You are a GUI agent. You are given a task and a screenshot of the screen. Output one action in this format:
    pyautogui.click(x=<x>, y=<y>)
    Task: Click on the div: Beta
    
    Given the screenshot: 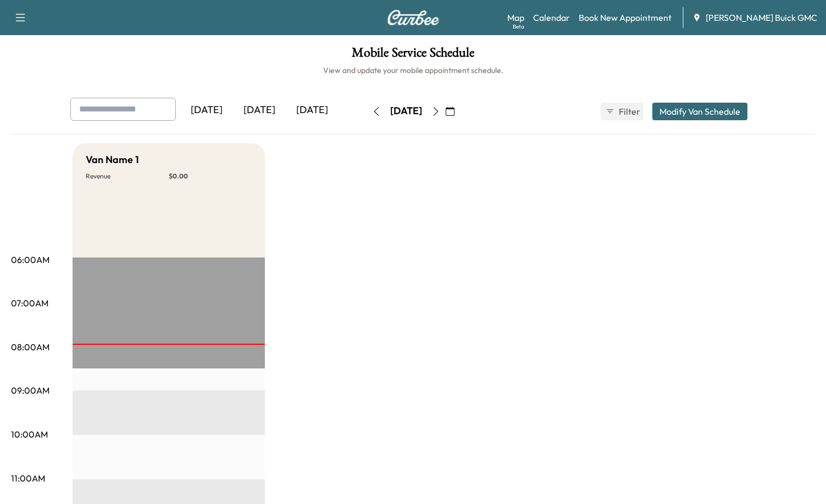 What is the action you would take?
    pyautogui.click(x=518, y=26)
    